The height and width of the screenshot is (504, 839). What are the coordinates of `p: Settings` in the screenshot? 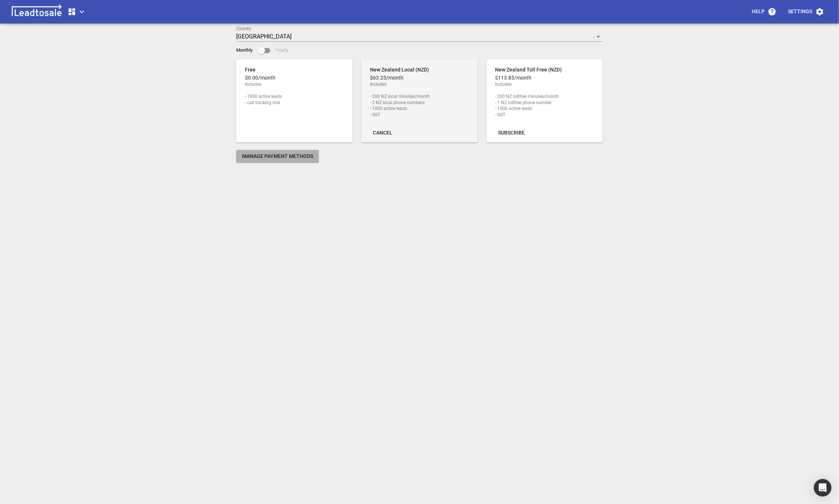 It's located at (801, 11).